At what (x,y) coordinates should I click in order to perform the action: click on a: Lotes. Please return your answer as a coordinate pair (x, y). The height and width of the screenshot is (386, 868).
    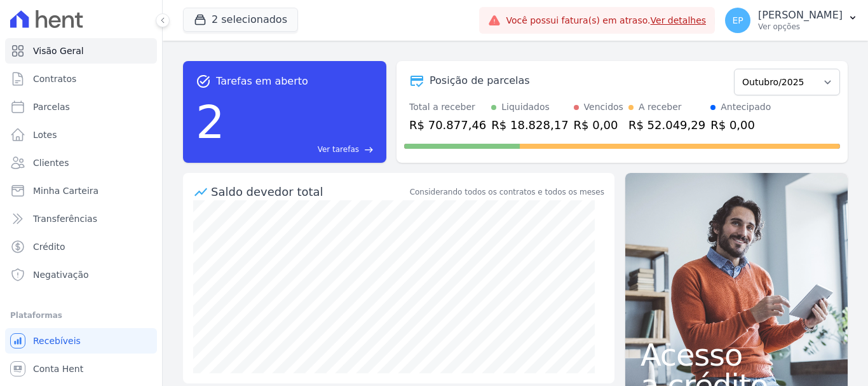
    Looking at the image, I should click on (81, 135).